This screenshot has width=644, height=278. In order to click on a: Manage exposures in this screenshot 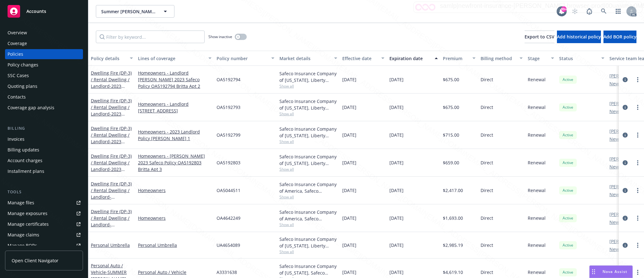, I will do `click(44, 213)`.